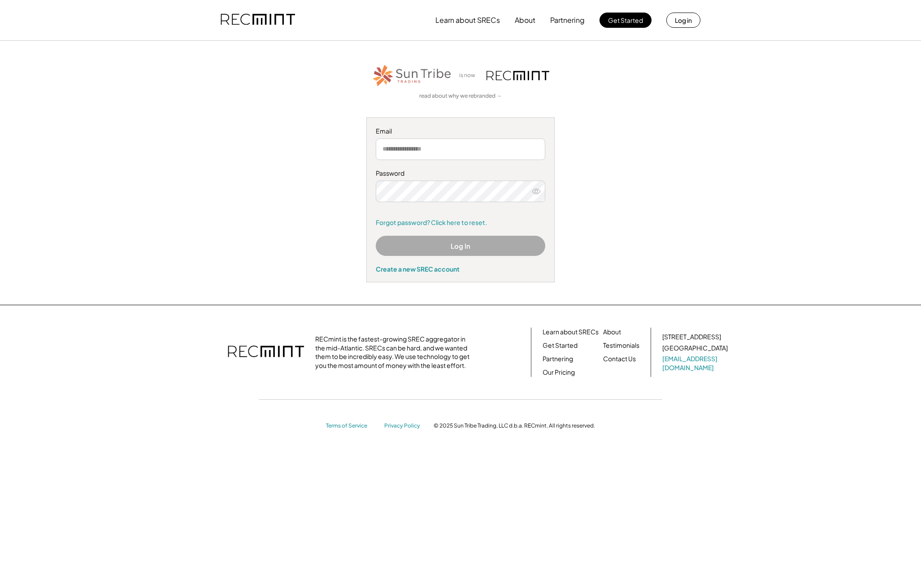 The image size is (921, 588). Describe the element at coordinates (467, 21) in the screenshot. I see `button: Learn about SRECs` at that location.